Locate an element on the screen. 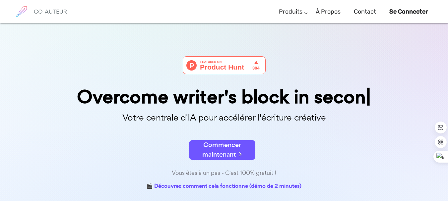 This screenshot has width=448, height=201. a: Contact is located at coordinates (365, 12).